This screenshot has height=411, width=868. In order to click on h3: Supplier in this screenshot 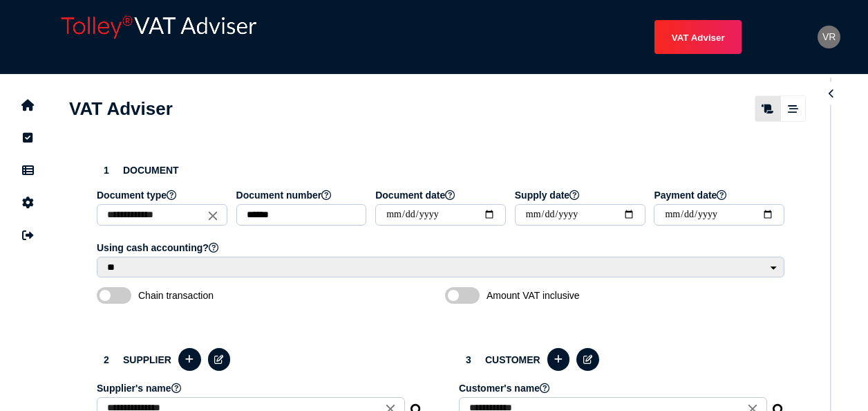, I will do `click(260, 359)`.